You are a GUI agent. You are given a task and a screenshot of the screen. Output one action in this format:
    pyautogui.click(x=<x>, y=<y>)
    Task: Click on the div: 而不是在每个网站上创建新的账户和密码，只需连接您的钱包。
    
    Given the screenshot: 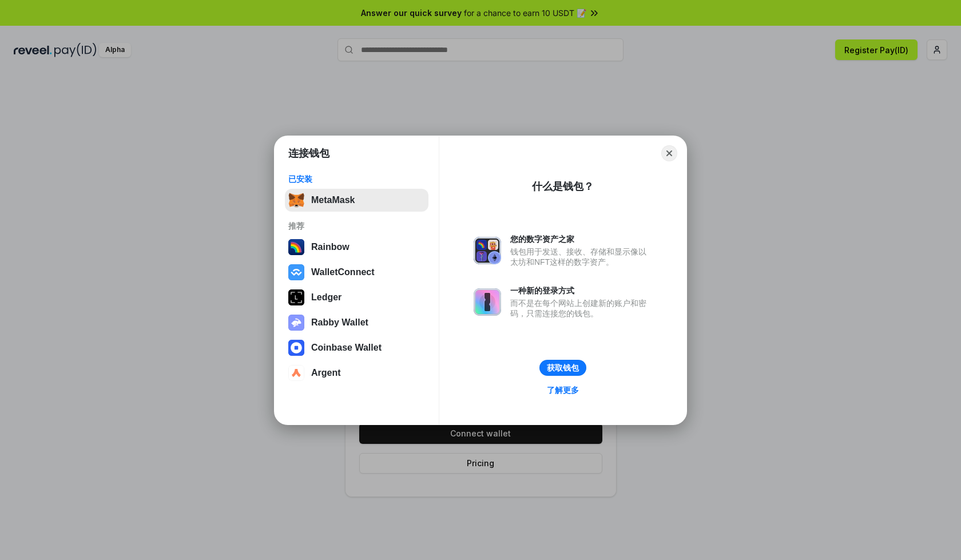 What is the action you would take?
    pyautogui.click(x=581, y=309)
    